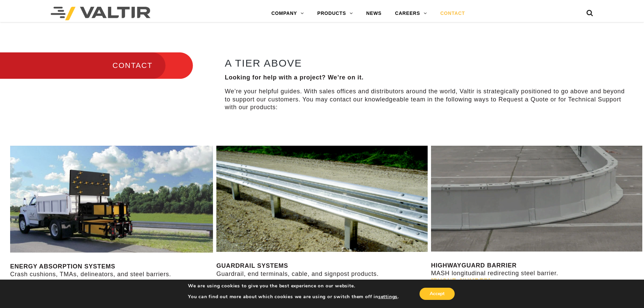 Image resolution: width=644 pixels, height=308 pixels. I want to click on p: Crash cushions, TMAs, delineators, and steel barriers., so click(112, 275).